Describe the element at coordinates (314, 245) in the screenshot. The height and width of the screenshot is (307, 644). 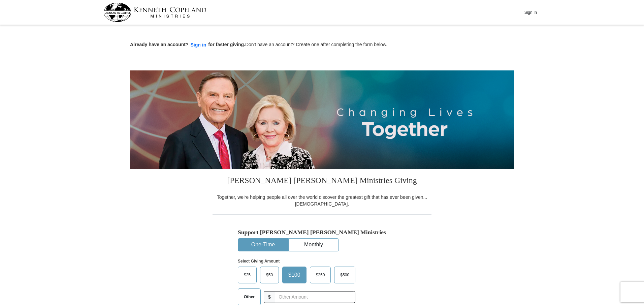
I see `button: Monthly` at that location.